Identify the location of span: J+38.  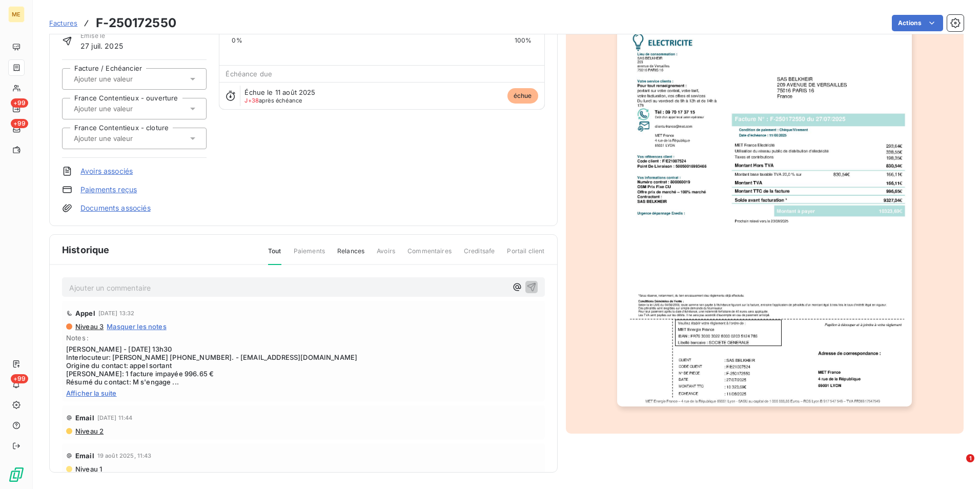
(252, 101).